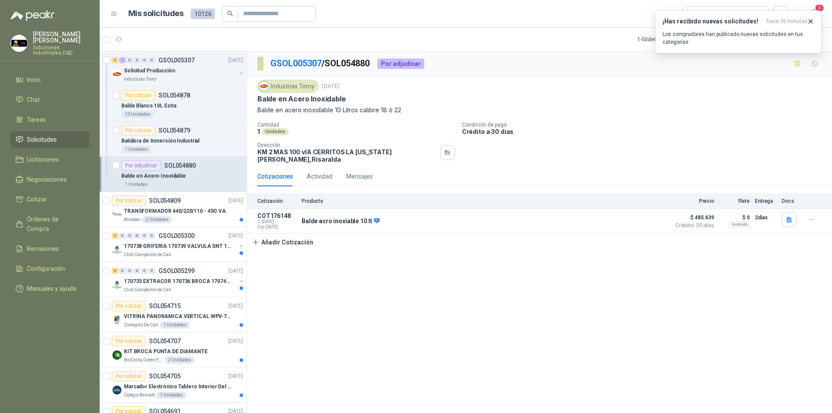 This screenshot has height=413, width=832. I want to click on span: Manuales y ayuda, so click(52, 289).